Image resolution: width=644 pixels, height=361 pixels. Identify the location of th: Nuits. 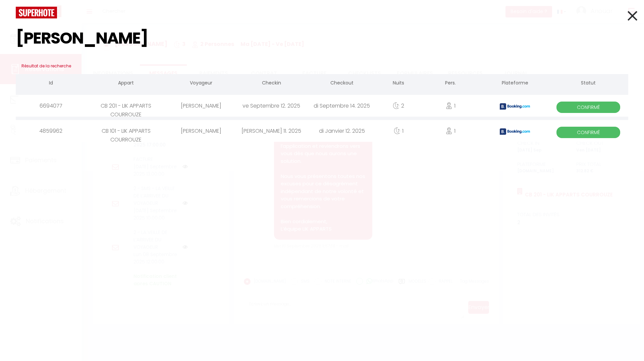
(399, 84).